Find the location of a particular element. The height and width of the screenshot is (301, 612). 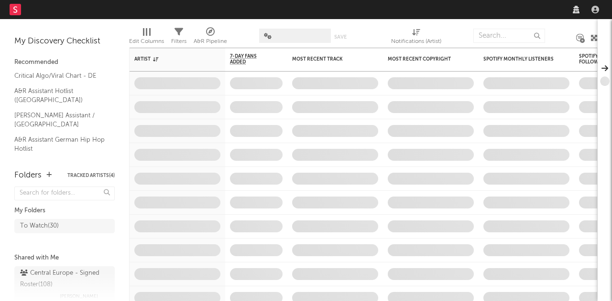

button: Filter by 7-Day Fans Added is located at coordinates (278, 59).